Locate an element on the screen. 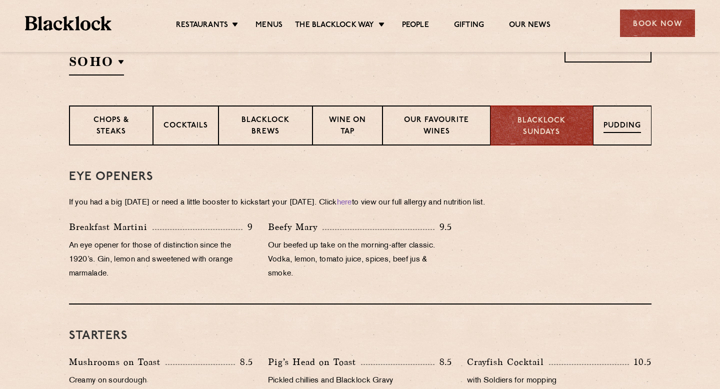 The image size is (720, 389). p: Blacklock Brews is located at coordinates (266, 127).